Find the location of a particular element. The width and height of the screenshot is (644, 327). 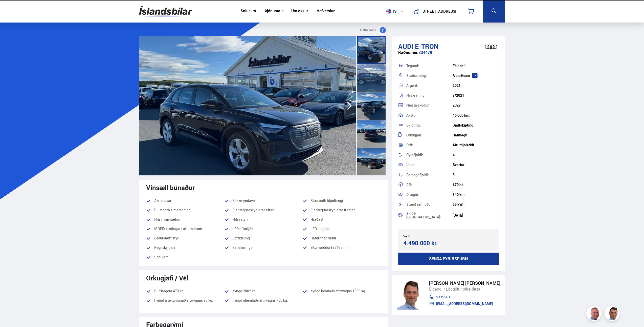

img: svg+xml;base64,PHN2ZyB4bWxucz0iaHR0cDovL3d3dy53My5vcmcvMjAwMC9zdmciIHdpZHRoPSI1MTIiIGhlaWdodD0iNT... is located at coordinates (389, 11).